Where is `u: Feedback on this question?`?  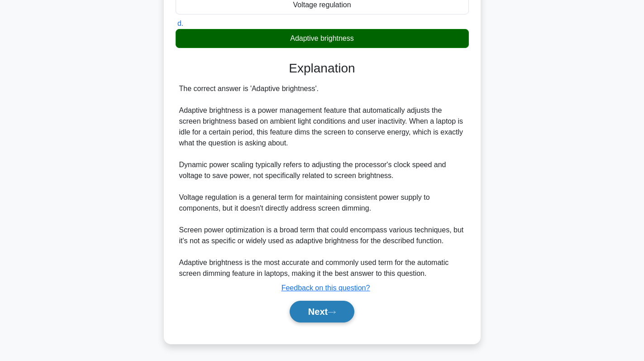
u: Feedback on this question? is located at coordinates (326, 287).